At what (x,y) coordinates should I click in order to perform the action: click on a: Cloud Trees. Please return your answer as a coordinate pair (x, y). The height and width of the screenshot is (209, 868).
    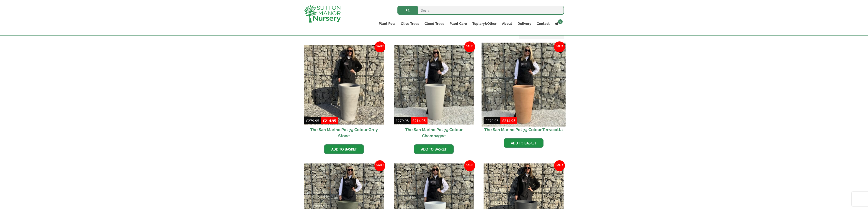
    Looking at the image, I should click on (435, 24).